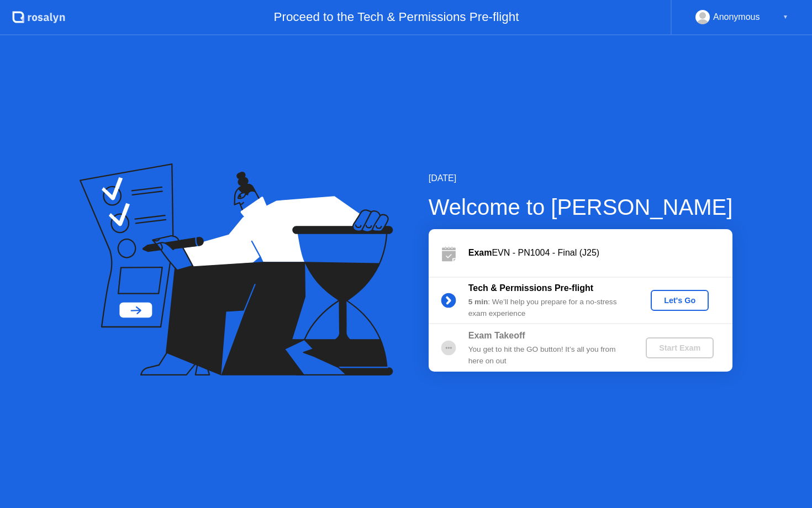 The height and width of the screenshot is (508, 812). I want to click on button: Start Exam, so click(680, 348).